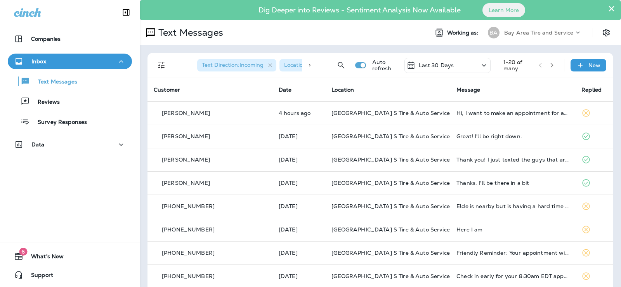  Describe the element at coordinates (161, 65) in the screenshot. I see `button: Filters` at that location.